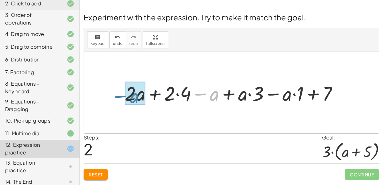  What do you see at coordinates (133, 44) in the screenshot?
I see `span: redo` at bounding box center [133, 44].